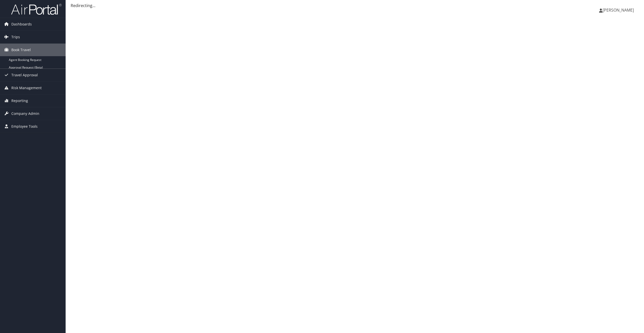 The image size is (644, 333). I want to click on span: Travel Approval, so click(24, 75).